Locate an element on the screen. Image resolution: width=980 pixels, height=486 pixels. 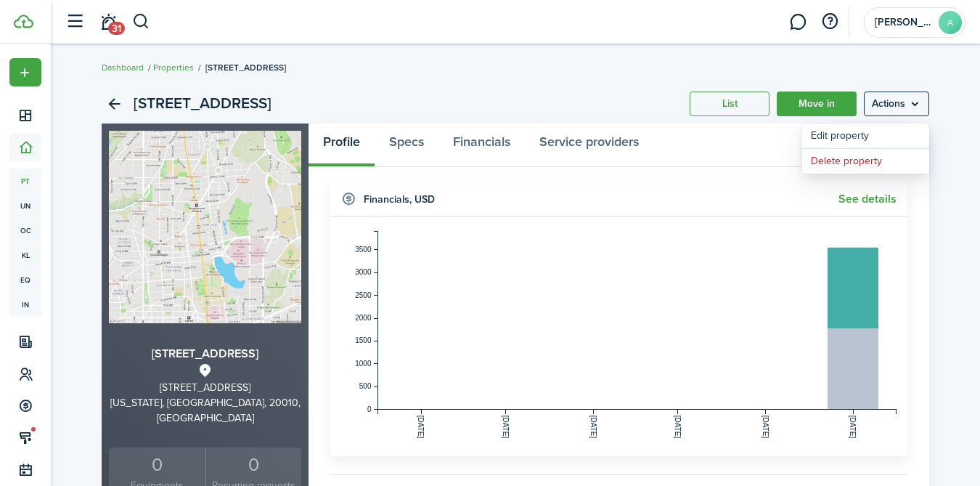
tspan: 0 is located at coordinates (370, 409).